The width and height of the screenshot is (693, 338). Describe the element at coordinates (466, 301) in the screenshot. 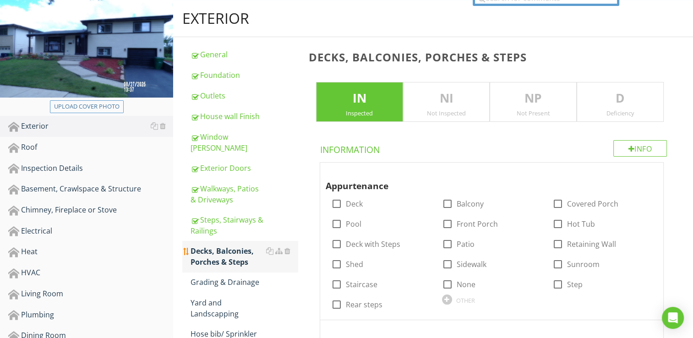

I see `div: OTHER` at that location.